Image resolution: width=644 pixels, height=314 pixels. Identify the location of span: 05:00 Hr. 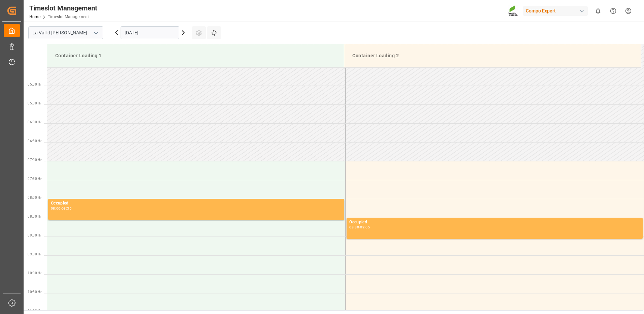
(35, 84).